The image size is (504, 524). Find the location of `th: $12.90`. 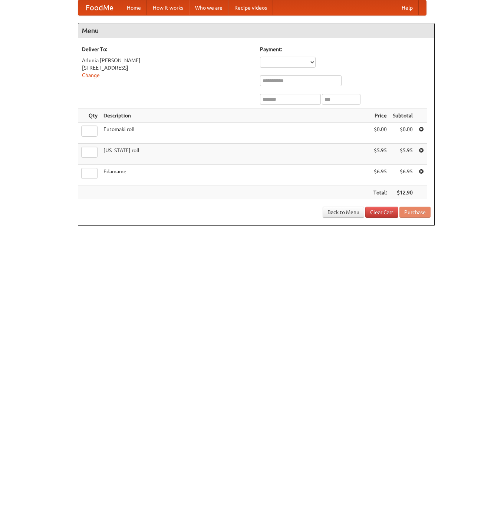

th: $12.90 is located at coordinates (402, 193).